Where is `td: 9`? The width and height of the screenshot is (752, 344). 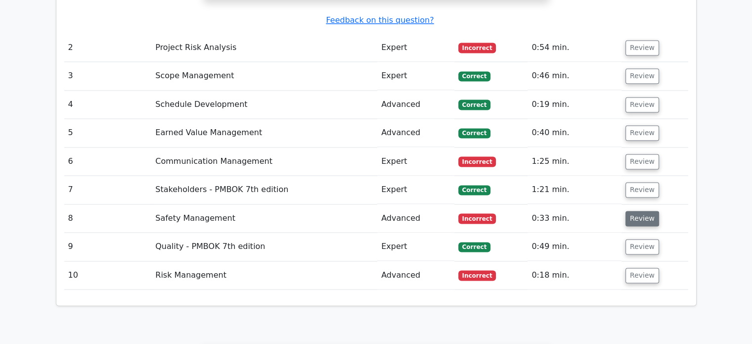 td: 9 is located at coordinates (108, 246).